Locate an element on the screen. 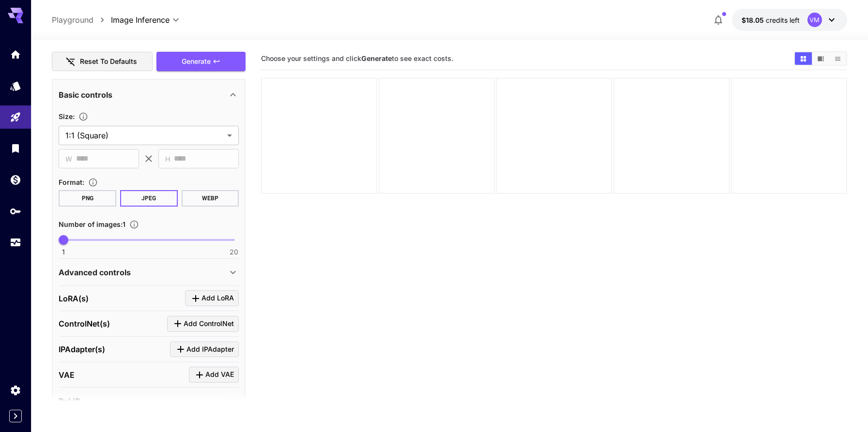  span: Add LoRA is located at coordinates (217, 298).